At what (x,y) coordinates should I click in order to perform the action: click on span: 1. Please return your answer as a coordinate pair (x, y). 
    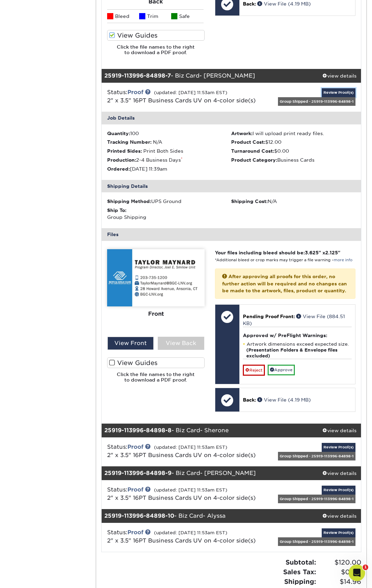
    Looking at the image, I should click on (366, 567).